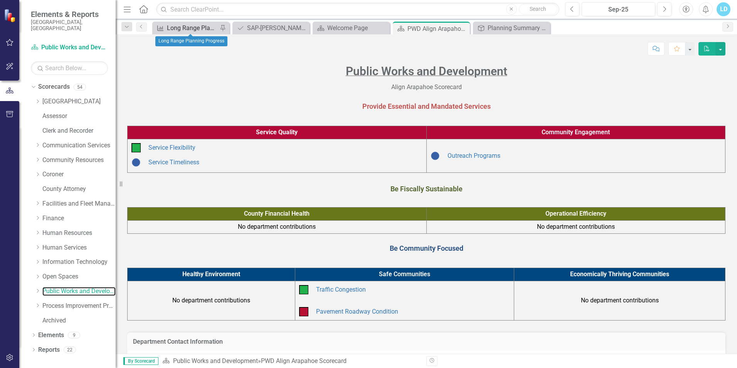  Describe the element at coordinates (10, 15) in the screenshot. I see `img: ClearPoint Strategy` at that location.